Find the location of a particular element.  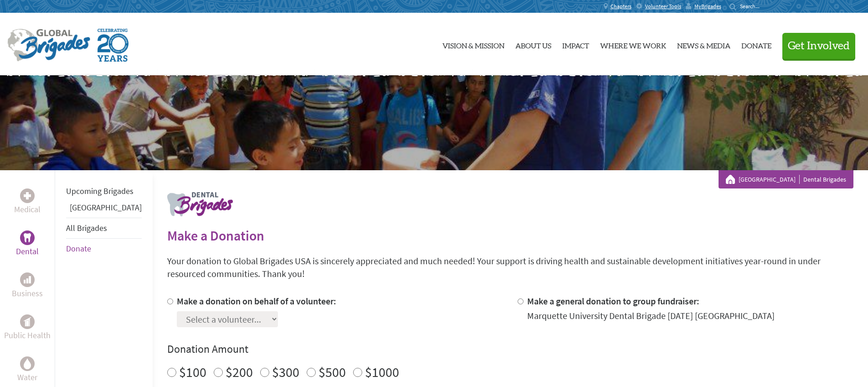

a: About Us is located at coordinates (534, 44).